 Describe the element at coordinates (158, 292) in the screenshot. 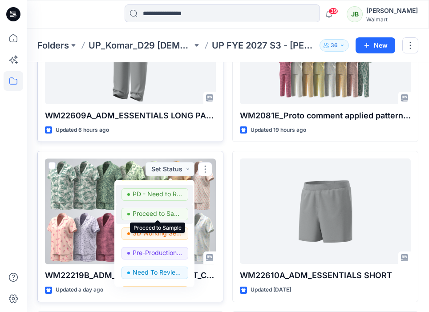

I see `p: Missing Information` at that location.